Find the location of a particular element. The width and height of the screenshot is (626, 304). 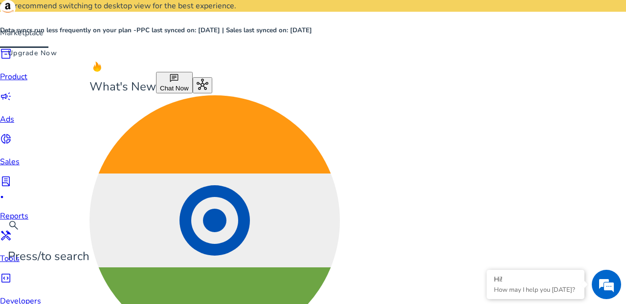

span: chat is located at coordinates (174, 78).